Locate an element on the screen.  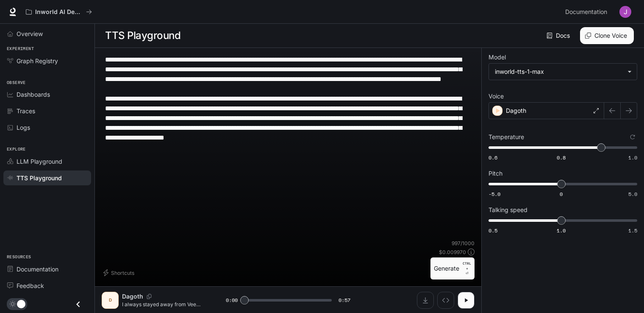
span: 0:57 is located at coordinates (344, 301).